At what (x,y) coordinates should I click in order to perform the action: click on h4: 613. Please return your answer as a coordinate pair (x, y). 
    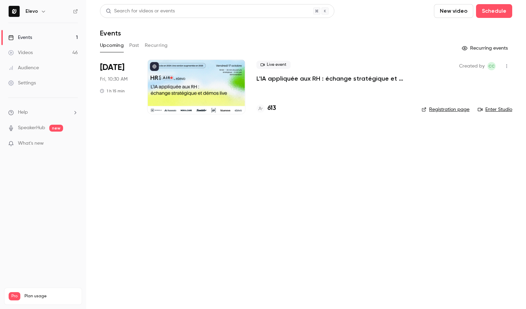
    Looking at the image, I should click on (271, 108).